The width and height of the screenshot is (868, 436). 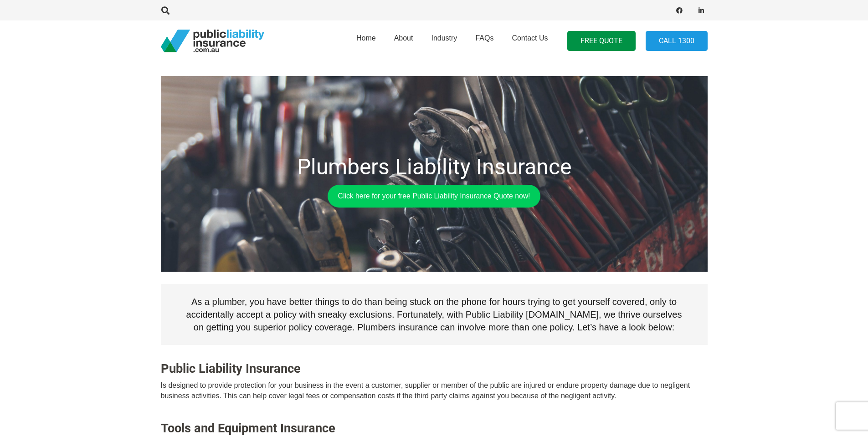 I want to click on a: LinkedIn, so click(x=701, y=10).